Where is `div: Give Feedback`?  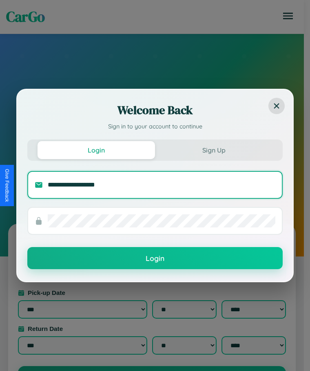 div: Give Feedback is located at coordinates (7, 185).